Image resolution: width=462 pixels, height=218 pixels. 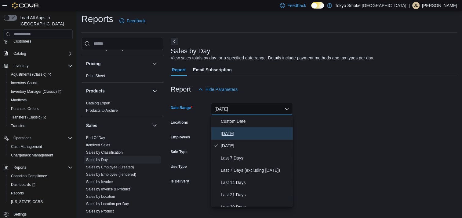 What do you see at coordinates (42, 214) in the screenshot?
I see `span: Settings` at bounding box center [42, 214].